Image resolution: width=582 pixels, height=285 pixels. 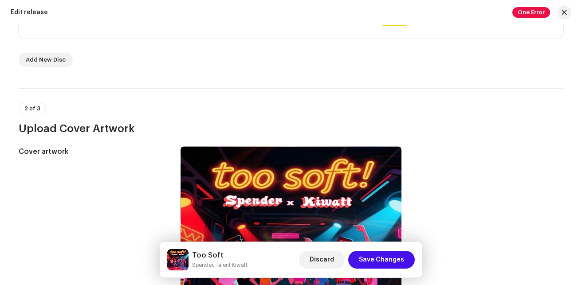 What do you see at coordinates (178, 260) in the screenshot?
I see `img: 36b628b2-eb85-4a84-a46b-fc122f65a3aa` at bounding box center [178, 260].